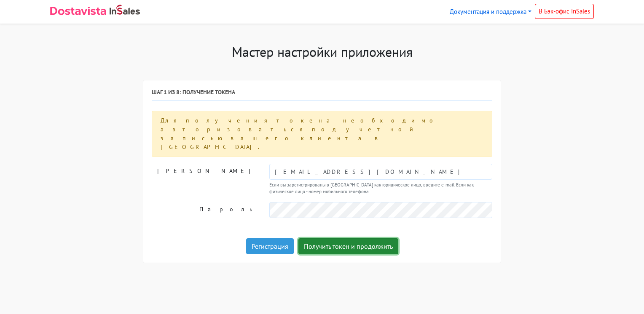 This screenshot has width=644, height=314. What do you see at coordinates (565, 11) in the screenshot?
I see `a: В Бэк-офис InSales` at bounding box center [565, 11].